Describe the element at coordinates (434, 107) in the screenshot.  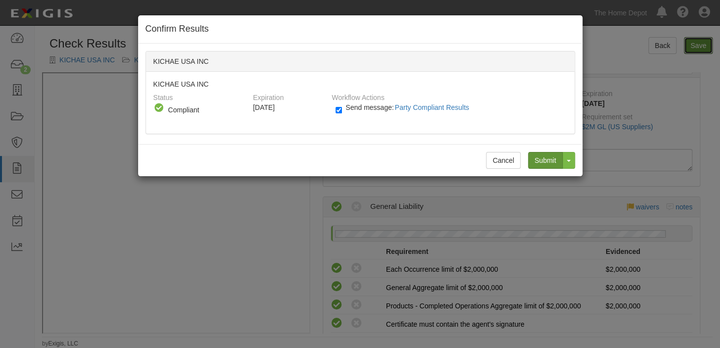
I see `button: Send message:` at that location.